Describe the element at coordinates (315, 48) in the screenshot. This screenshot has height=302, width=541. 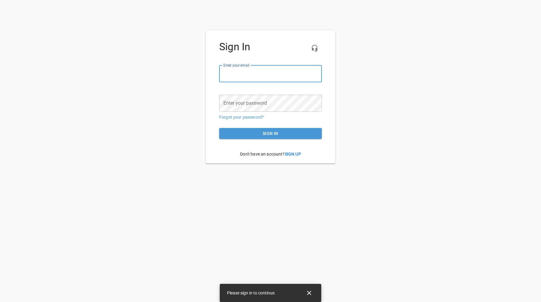
I see `button: Live Chat` at that location.